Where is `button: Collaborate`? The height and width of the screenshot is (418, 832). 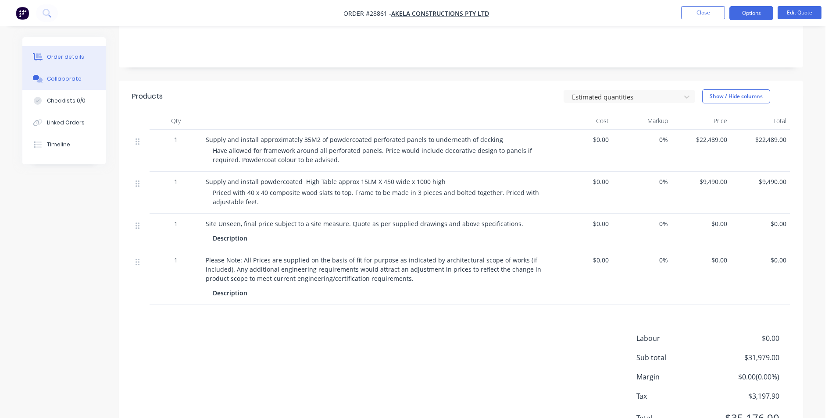 button: Collaborate is located at coordinates (64, 79).